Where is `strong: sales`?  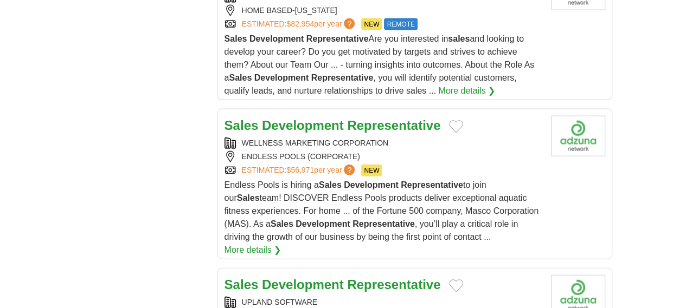 strong: sales is located at coordinates (459, 38).